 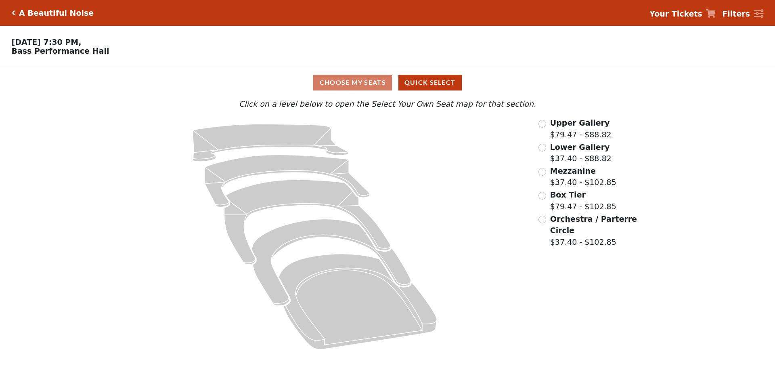 I want to click on label: $79.47 - $102.85, so click(x=584, y=200).